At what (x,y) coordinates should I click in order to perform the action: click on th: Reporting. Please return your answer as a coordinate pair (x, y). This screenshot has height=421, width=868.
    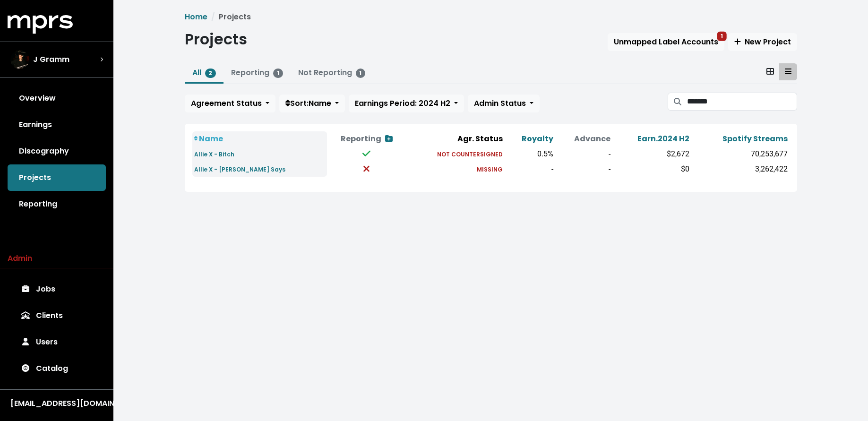
    Looking at the image, I should click on (367, 139).